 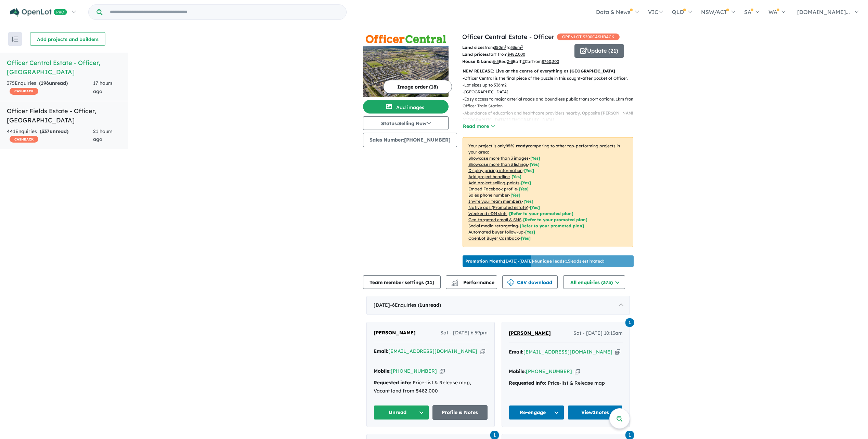 I want to click on img: Openlot PRO Logo White, so click(x=39, y=12).